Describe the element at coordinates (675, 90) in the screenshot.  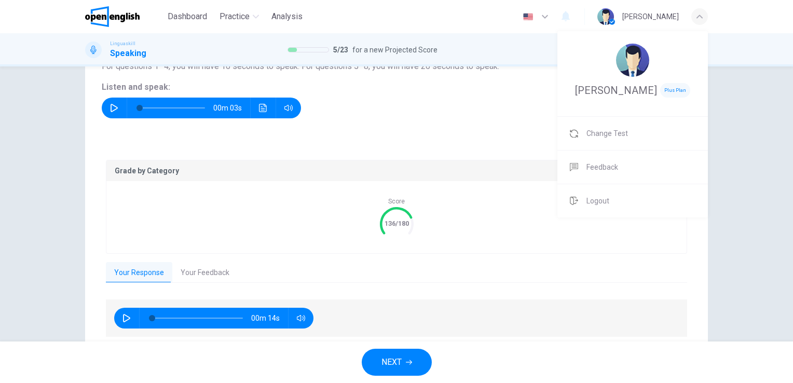
I see `span: Plus Plan` at that location.